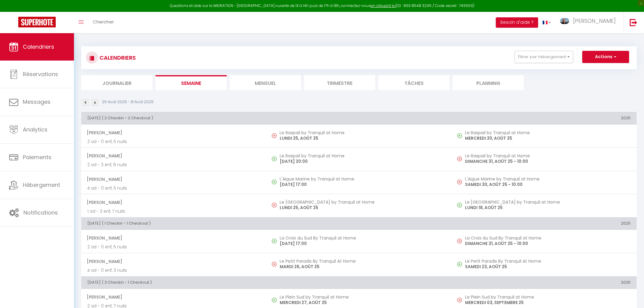 The width and height of the screenshot is (644, 308). I want to click on p: SAMEDI 23, AOÛT 25, so click(547, 266).